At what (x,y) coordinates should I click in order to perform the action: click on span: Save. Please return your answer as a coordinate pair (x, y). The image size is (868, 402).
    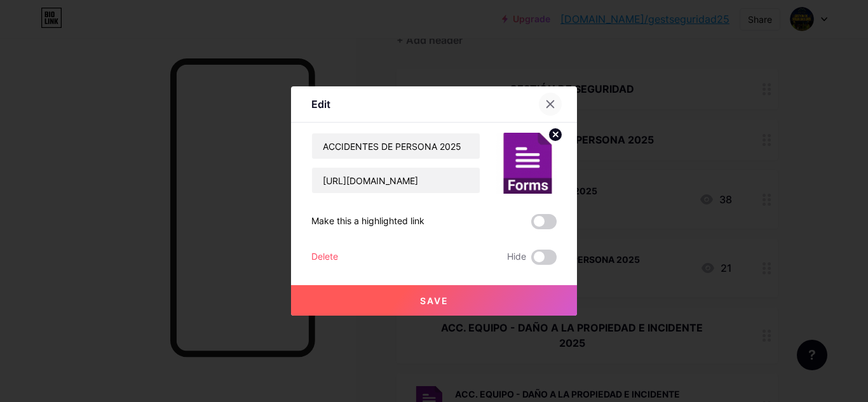
    Looking at the image, I should click on (434, 301).